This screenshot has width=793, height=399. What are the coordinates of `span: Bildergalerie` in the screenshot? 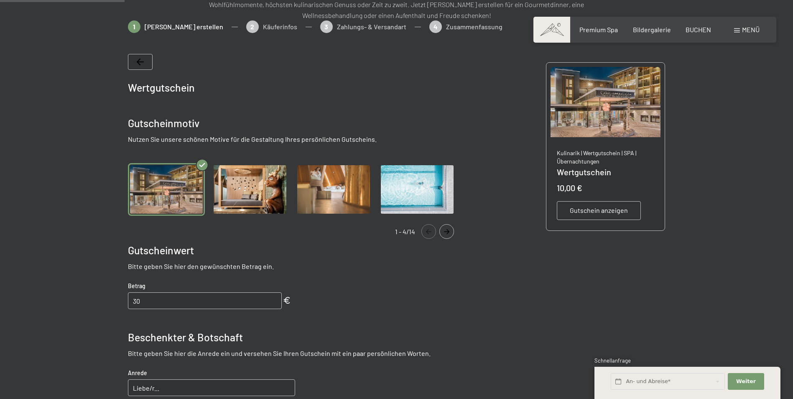 It's located at (652, 29).